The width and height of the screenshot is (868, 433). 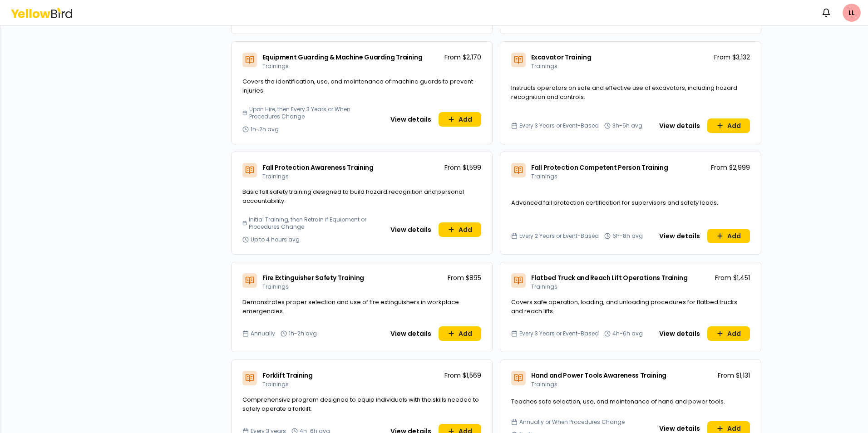 What do you see at coordinates (351, 306) in the screenshot?
I see `span: Demonstrates proper selection and use of fire extinguishers in workplace emergencies.` at bounding box center [351, 306].